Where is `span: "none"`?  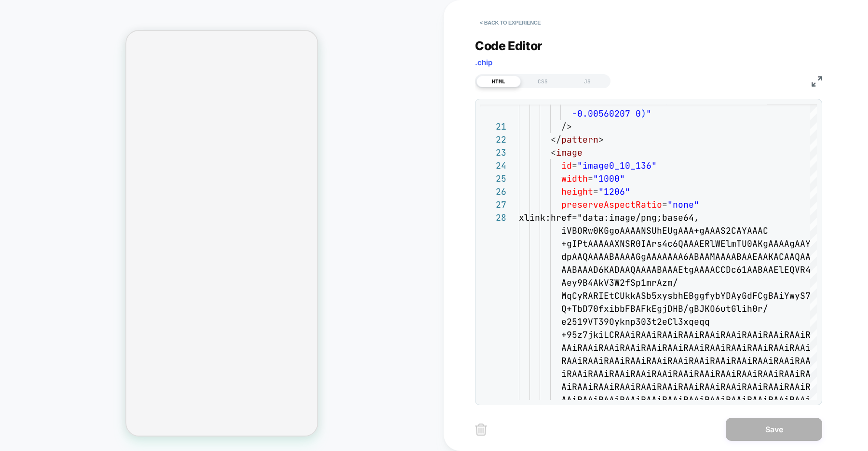 span: "none" is located at coordinates (683, 204).